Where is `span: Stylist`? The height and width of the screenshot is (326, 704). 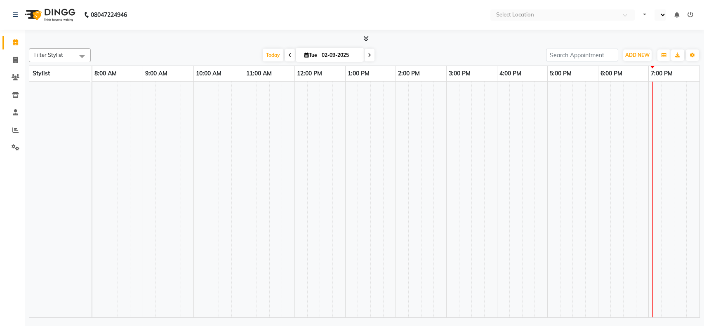
span: Stylist is located at coordinates (41, 73).